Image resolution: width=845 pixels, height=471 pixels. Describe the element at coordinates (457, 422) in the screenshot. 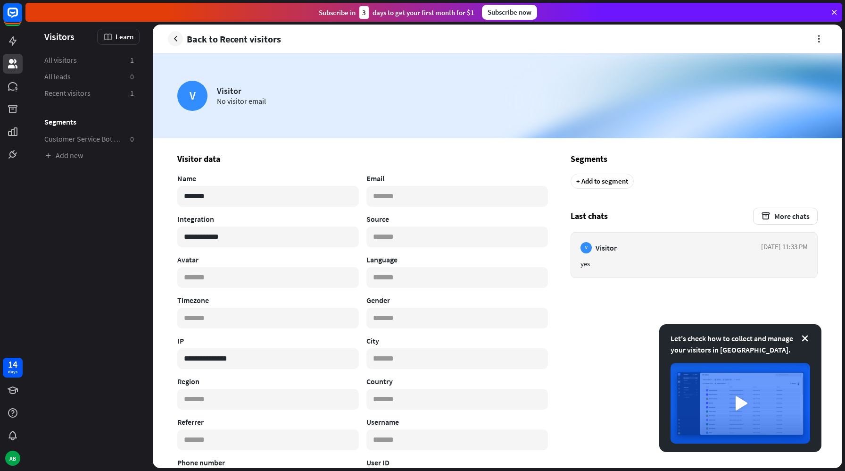

I see `h4: Username` at that location.